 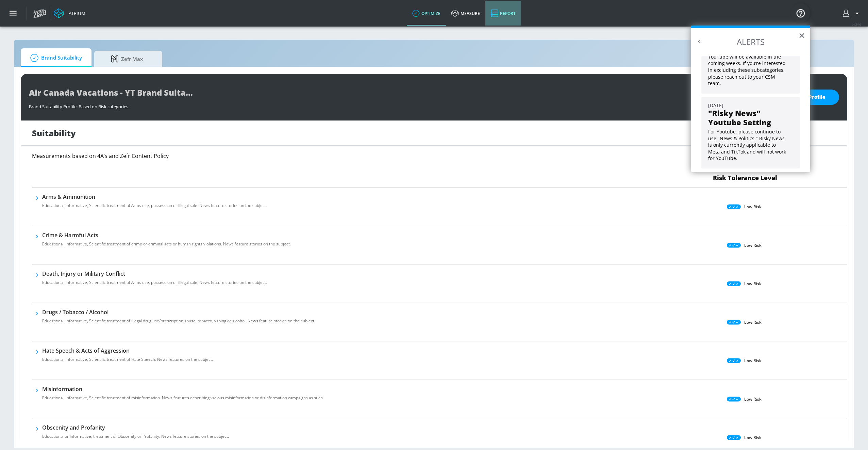 I want to click on strong: "Risky News" Youtube Setting, so click(x=739, y=117).